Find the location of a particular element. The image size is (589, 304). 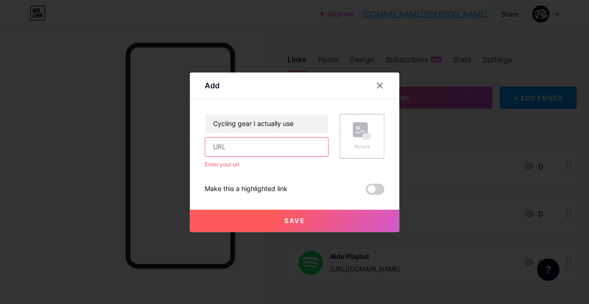

span: Save is located at coordinates (295, 221).